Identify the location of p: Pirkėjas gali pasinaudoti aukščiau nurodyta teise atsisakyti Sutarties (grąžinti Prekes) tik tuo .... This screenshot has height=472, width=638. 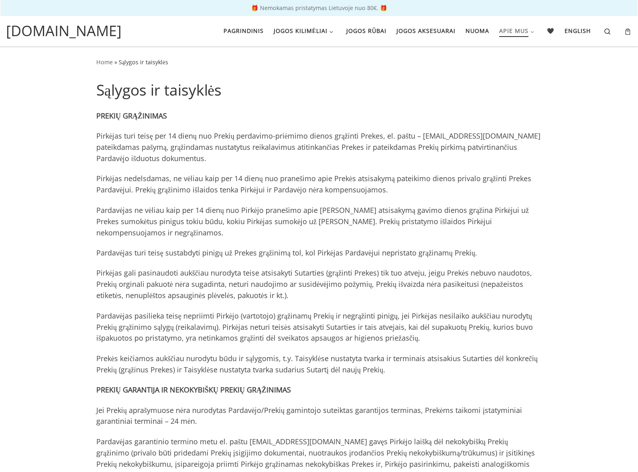
(319, 284).